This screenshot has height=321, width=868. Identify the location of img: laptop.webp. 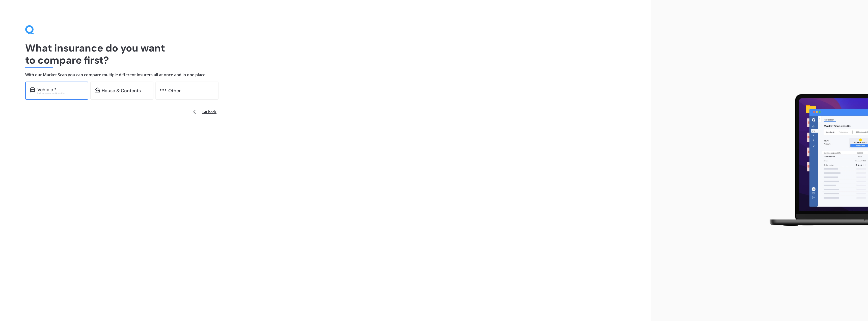
(815, 161).